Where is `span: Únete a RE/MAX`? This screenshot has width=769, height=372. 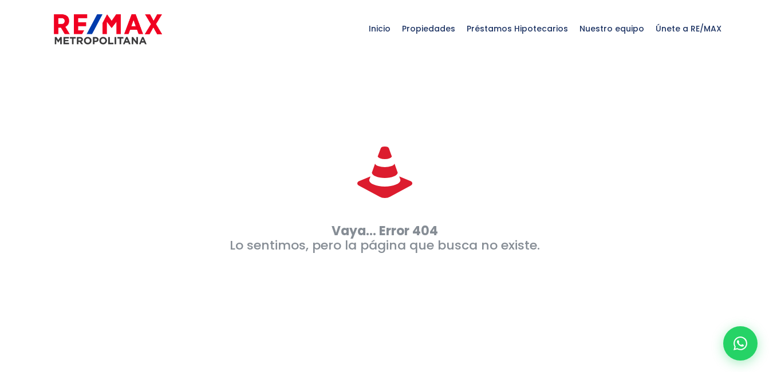
span: Únete a RE/MAX is located at coordinates (689, 29).